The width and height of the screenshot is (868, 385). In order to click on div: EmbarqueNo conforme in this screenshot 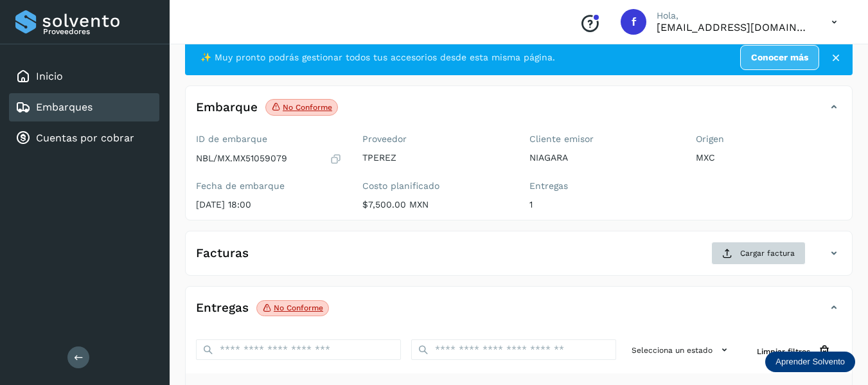, I will do `click(519, 113)`.